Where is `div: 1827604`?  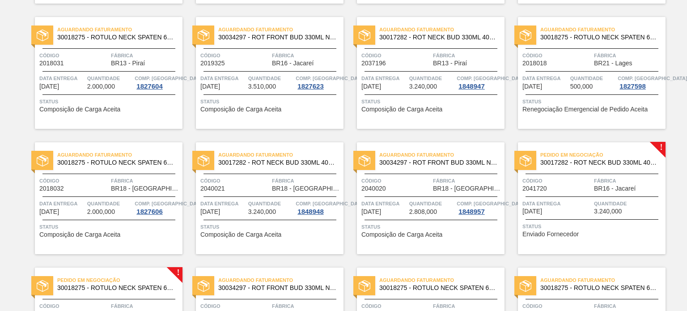
div: 1827604 is located at coordinates (149, 86).